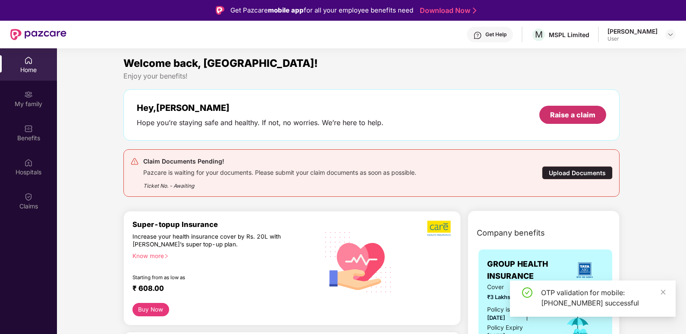 The height and width of the screenshot is (334, 686). I want to click on img: New Pazcare Logo, so click(38, 35).